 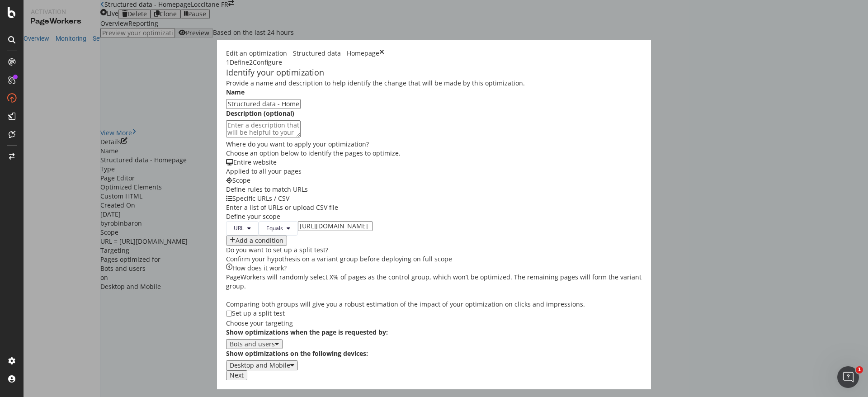 I want to click on div: 1, so click(x=228, y=62).